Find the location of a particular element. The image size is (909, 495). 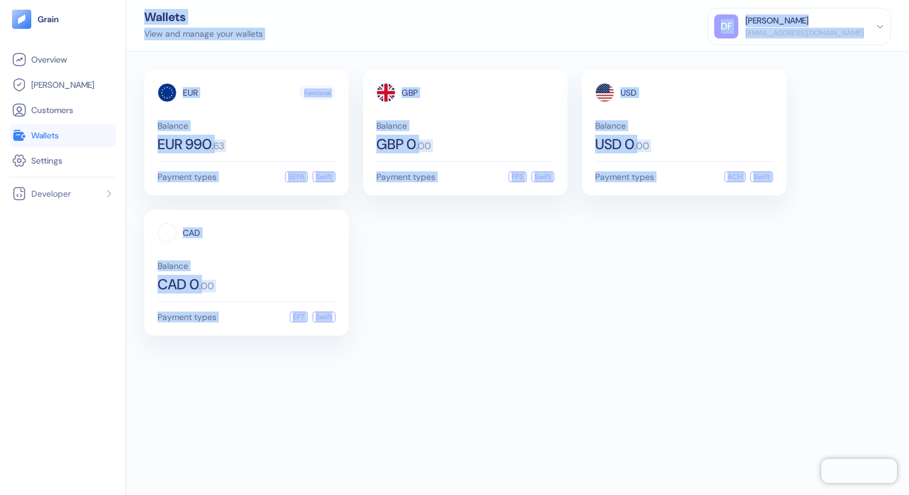

div: View and manage your wallets is located at coordinates (203, 34).